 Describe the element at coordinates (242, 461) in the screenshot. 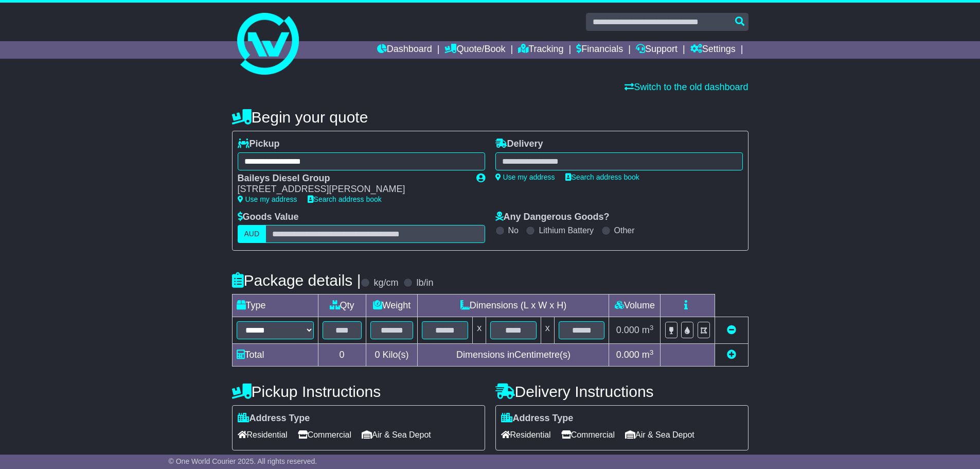

I see `span: © One World Courier 2025. All rights reserved.` at that location.